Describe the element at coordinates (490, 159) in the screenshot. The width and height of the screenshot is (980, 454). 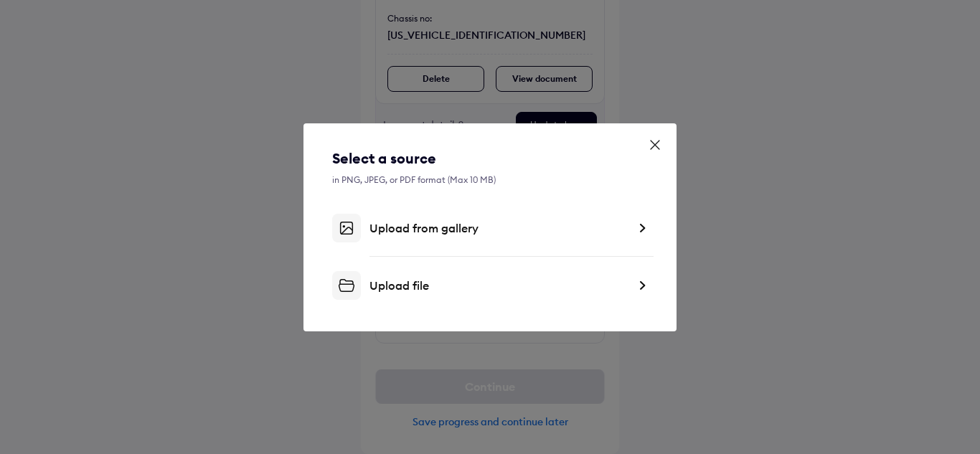
I see `div: Select a source` at that location.